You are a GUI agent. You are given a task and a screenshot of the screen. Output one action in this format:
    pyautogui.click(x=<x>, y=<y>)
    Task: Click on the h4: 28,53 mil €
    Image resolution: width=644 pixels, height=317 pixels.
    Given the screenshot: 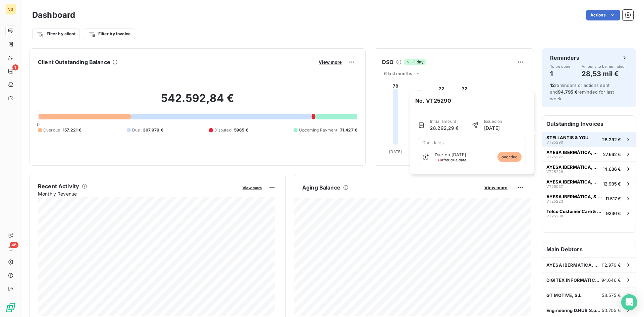 What is the action you would take?
    pyautogui.click(x=603, y=74)
    